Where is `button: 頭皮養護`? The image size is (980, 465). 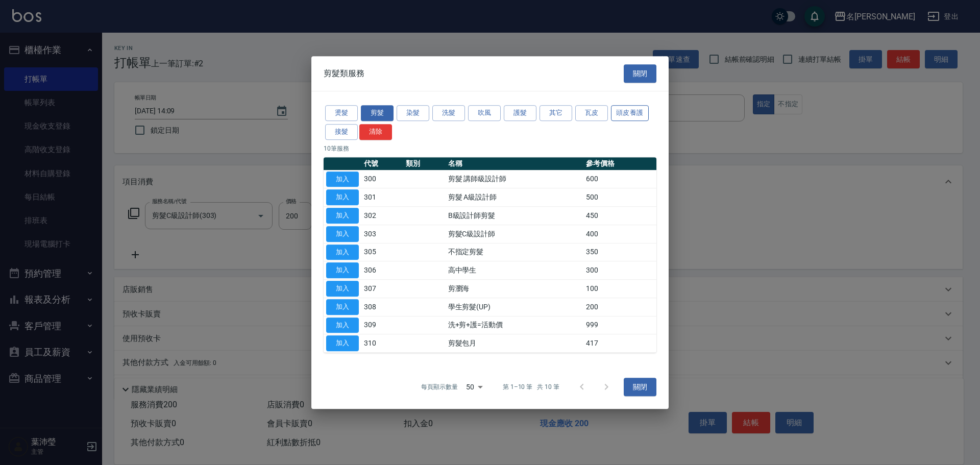 button: 頭皮養護 is located at coordinates (630, 113).